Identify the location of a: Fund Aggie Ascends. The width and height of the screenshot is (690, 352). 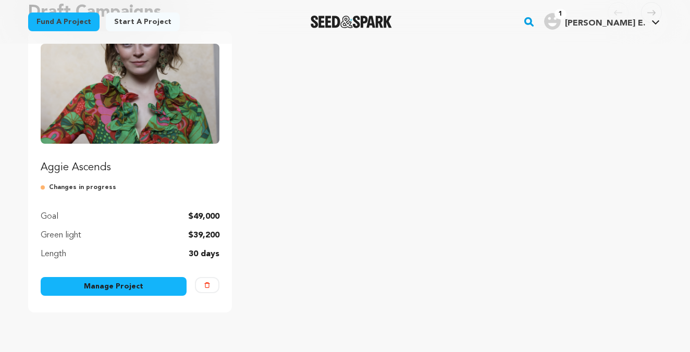
(130, 109).